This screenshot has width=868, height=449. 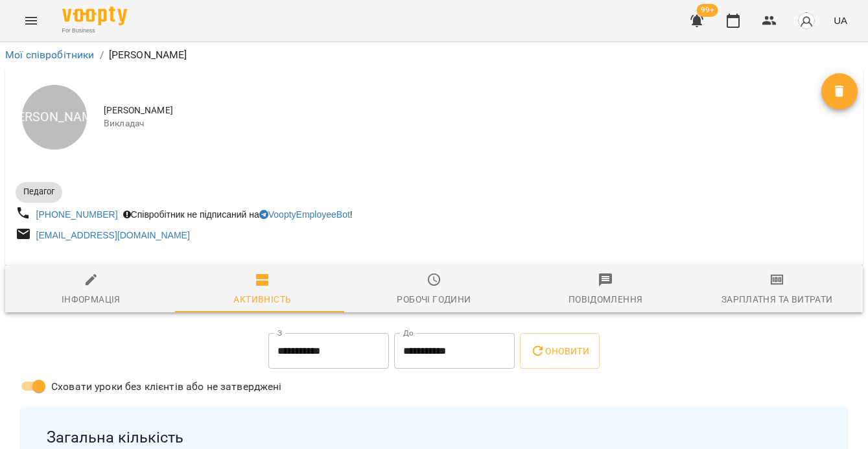 I want to click on button: Оновити, so click(x=559, y=351).